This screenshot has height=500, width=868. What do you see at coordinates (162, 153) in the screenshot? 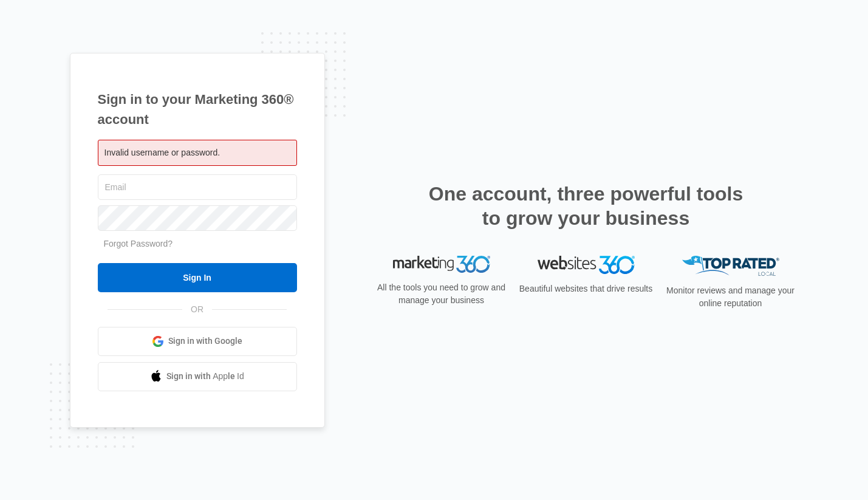
I see `span: Invalid username or password.` at bounding box center [162, 153].